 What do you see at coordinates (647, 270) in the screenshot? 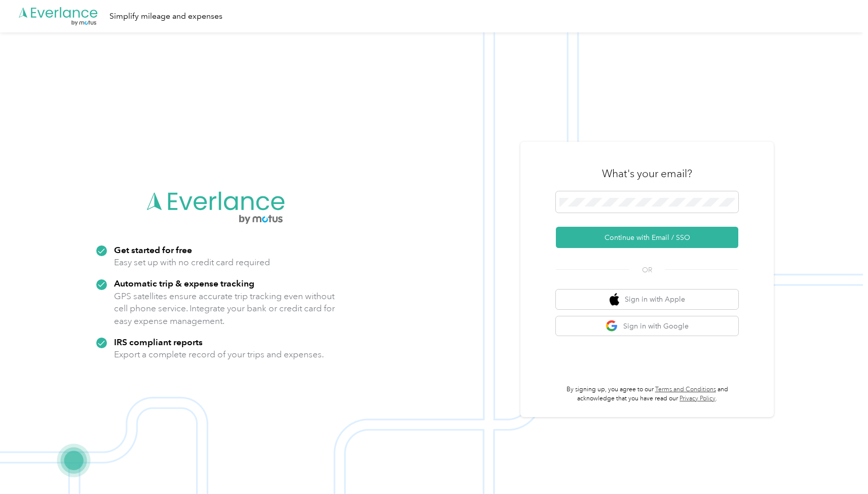
I see `span: OR` at bounding box center [647, 270].